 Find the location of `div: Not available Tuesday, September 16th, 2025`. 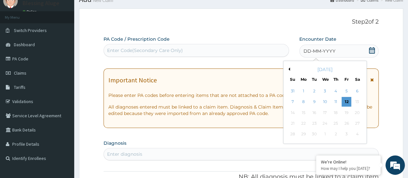

div: Not available Tuesday, September 16th, 2025 is located at coordinates (314, 113).